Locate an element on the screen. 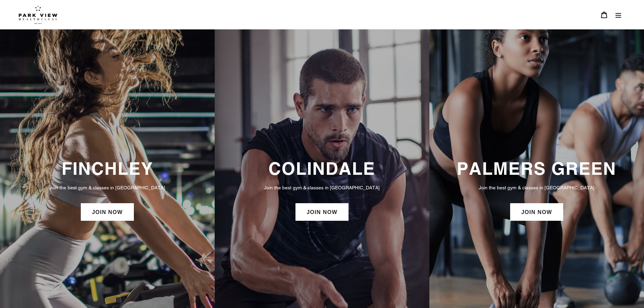  h3: FINCHLEY is located at coordinates (107, 169).